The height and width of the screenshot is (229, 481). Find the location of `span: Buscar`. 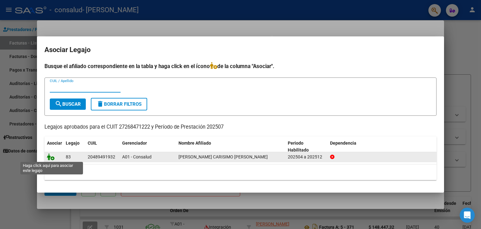

span: Buscar is located at coordinates (68, 104).